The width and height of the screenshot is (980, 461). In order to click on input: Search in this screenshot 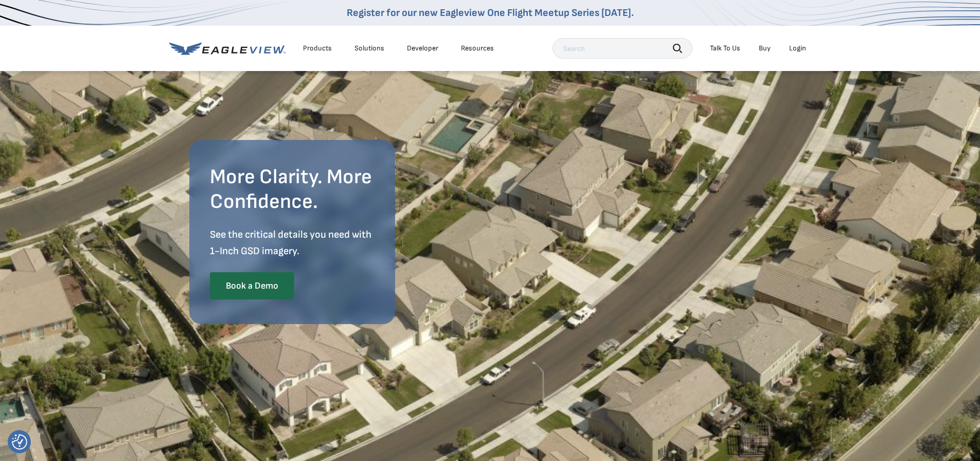, I will do `click(622, 48)`.